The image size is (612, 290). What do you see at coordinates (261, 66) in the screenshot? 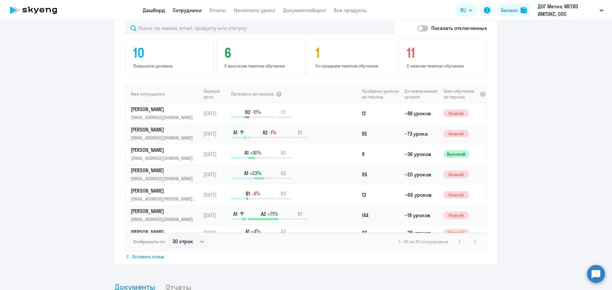
I see `p: С высоким темпом обучения` at bounding box center [261, 66].